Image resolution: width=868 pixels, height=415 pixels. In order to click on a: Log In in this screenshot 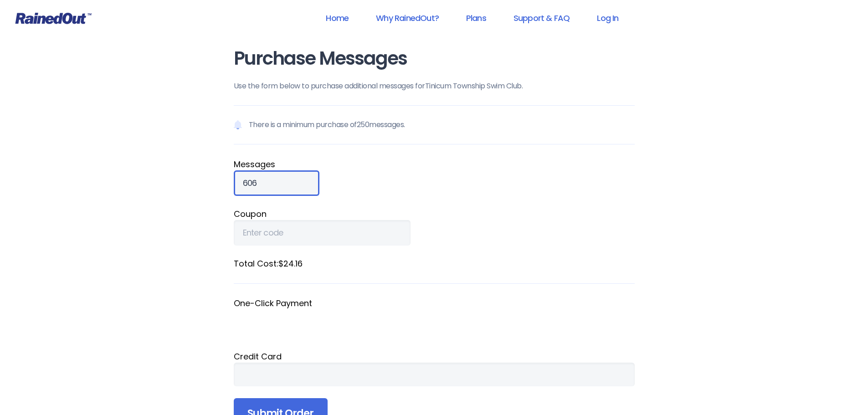, I will do `click(608, 18)`.